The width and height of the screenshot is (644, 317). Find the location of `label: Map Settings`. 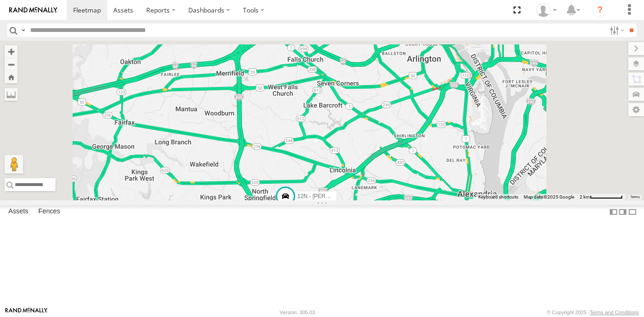

label: Map Settings is located at coordinates (636, 110).